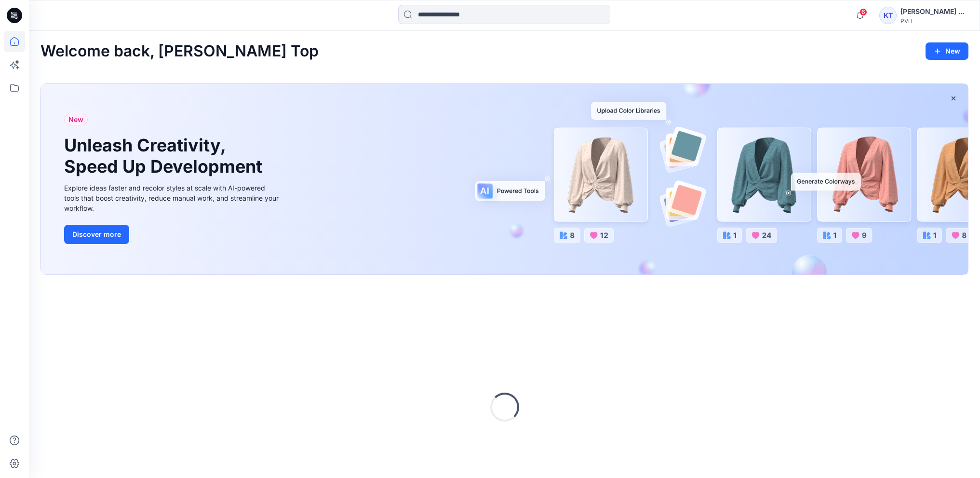  I want to click on div: PVH, so click(934, 21).